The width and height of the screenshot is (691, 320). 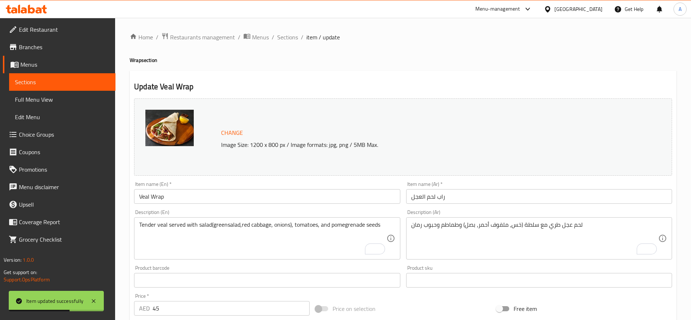 I want to click on span: Coverage Report, so click(x=64, y=222).